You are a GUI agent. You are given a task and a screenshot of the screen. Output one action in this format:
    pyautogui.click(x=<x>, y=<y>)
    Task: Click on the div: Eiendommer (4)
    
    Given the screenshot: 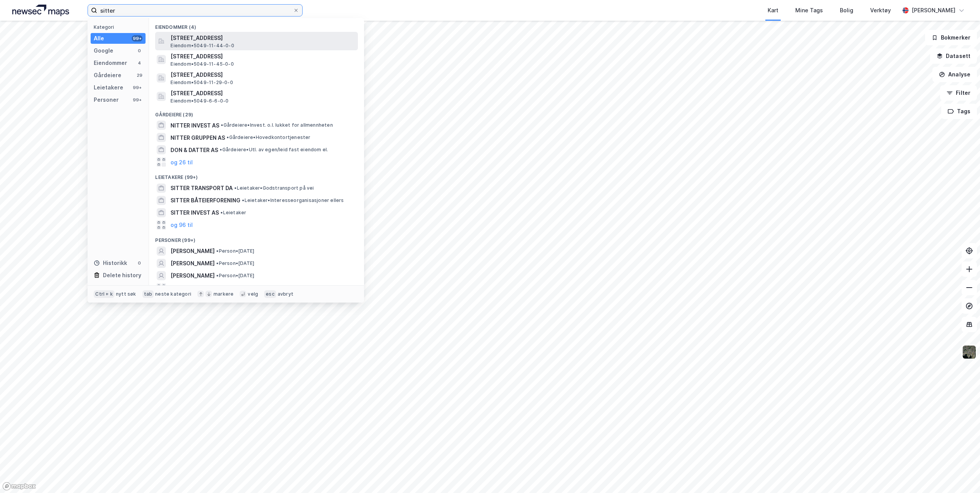 What is the action you would take?
    pyautogui.click(x=257, y=25)
    